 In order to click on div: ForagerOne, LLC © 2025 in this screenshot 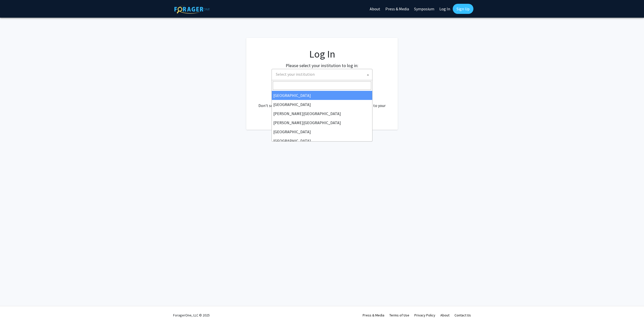, I will do `click(191, 315)`.